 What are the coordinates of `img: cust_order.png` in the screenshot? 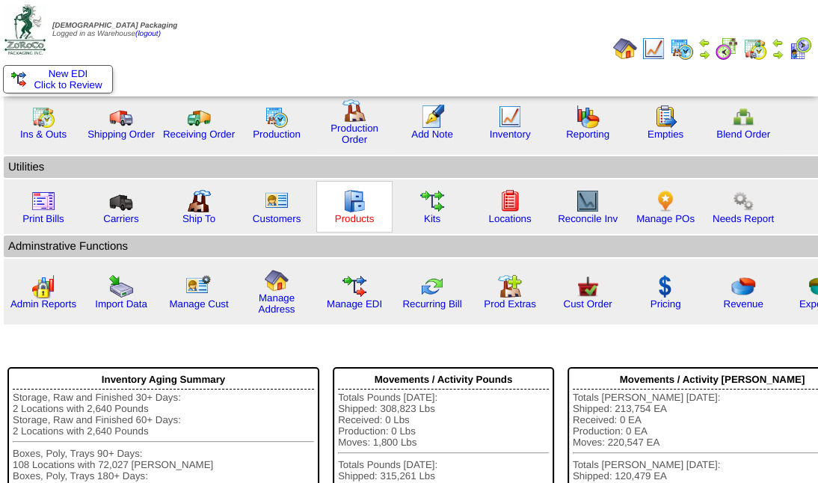 It's located at (588, 286).